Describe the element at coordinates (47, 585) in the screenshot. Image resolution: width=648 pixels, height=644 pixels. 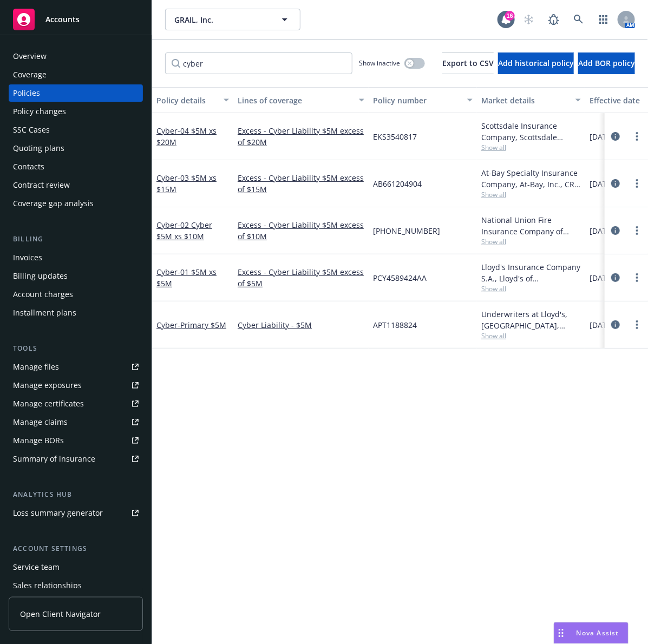
I see `div: Sales relationships` at that location.